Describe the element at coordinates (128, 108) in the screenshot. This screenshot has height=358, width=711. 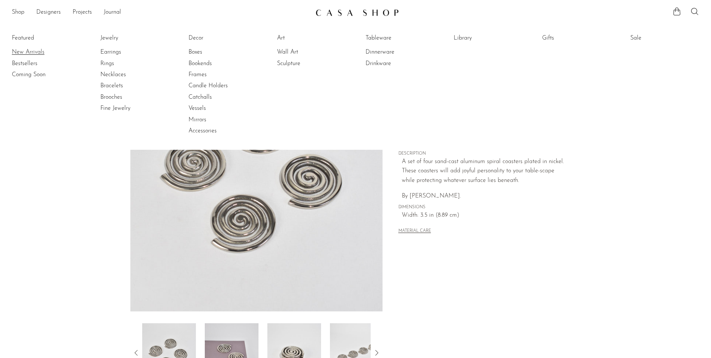
I see `a: Fine Jewelry` at that location.